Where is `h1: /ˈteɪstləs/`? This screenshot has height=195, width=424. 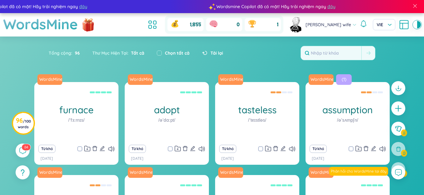 h1: /ˈteɪstləs/ is located at coordinates (257, 120).